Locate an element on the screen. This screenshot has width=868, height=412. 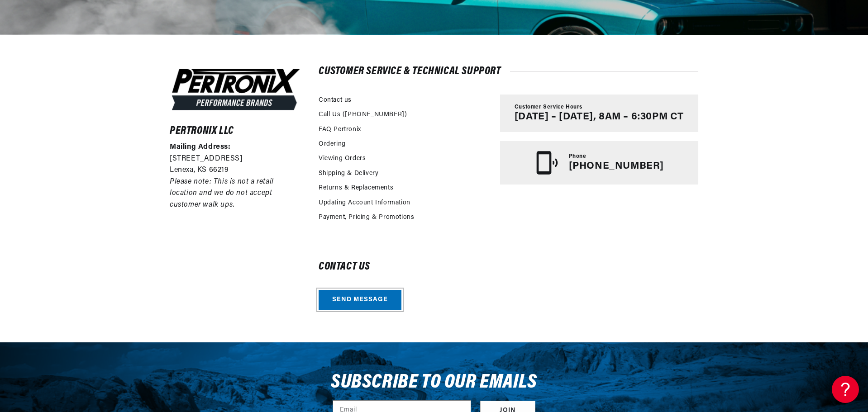
a: Send message is located at coordinates (359, 300).